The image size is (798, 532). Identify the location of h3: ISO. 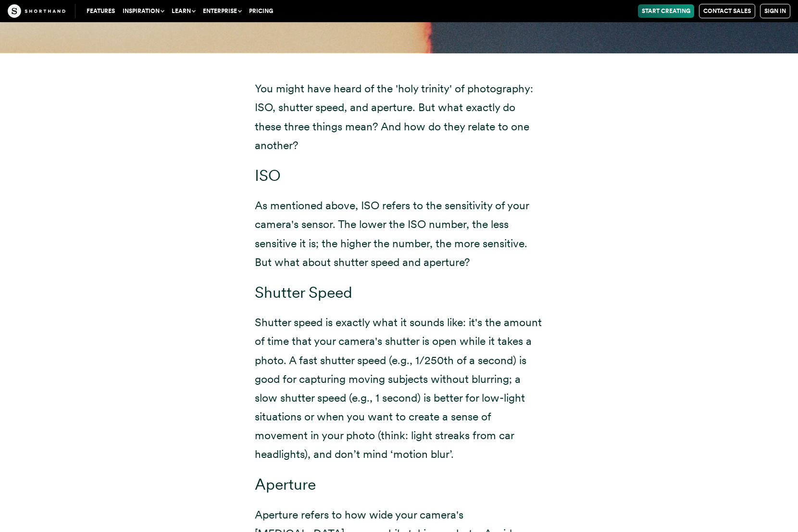
(399, 176).